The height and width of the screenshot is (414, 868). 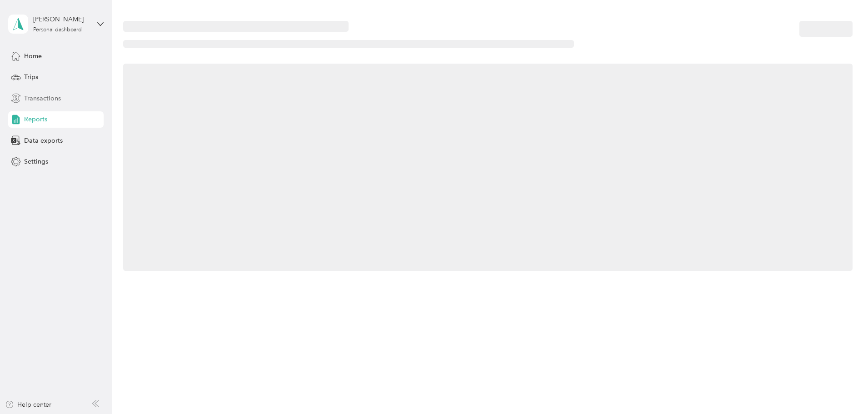 I want to click on span: Settings, so click(x=36, y=161).